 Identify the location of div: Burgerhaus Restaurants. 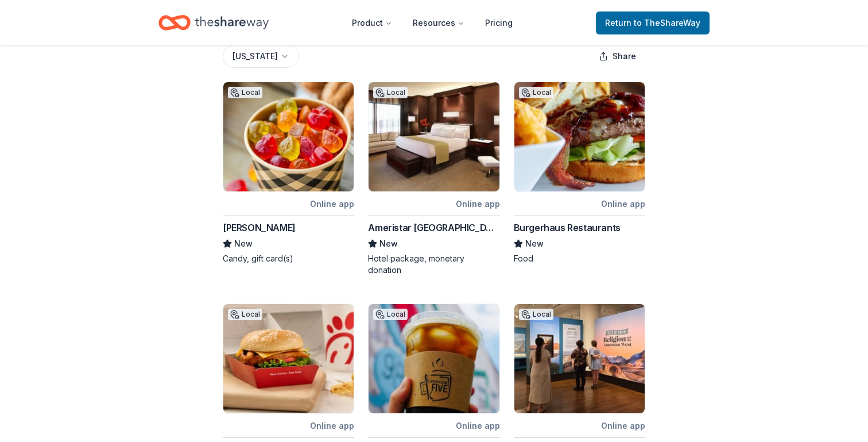
(567, 227).